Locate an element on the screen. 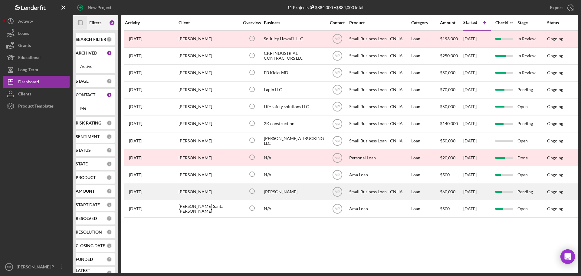  div: Status is located at coordinates (562, 23).